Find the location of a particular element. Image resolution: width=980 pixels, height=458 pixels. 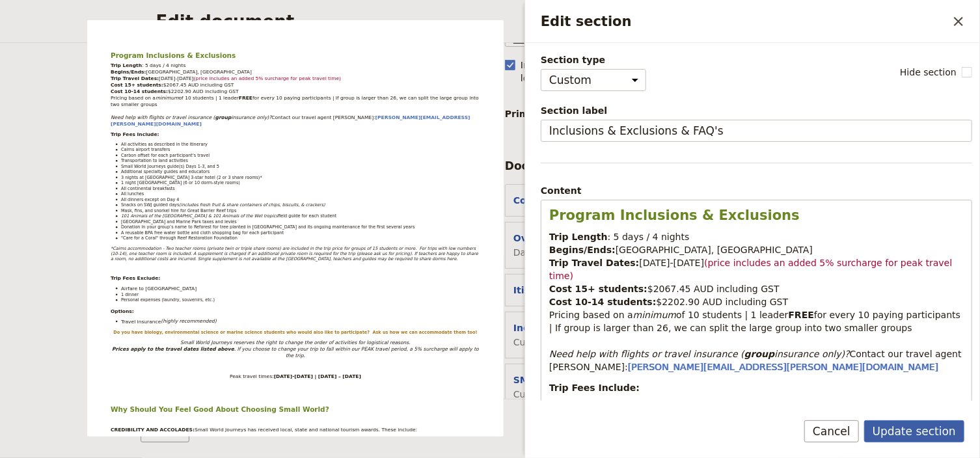

em: insurance only)? is located at coordinates (812, 354).